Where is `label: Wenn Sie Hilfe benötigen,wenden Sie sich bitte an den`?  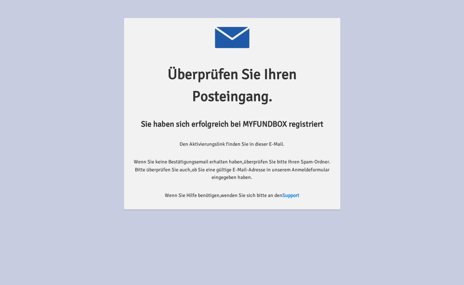
label: Wenn Sie Hilfe benötigen,wenden Sie sich bitte an den is located at coordinates (232, 195).